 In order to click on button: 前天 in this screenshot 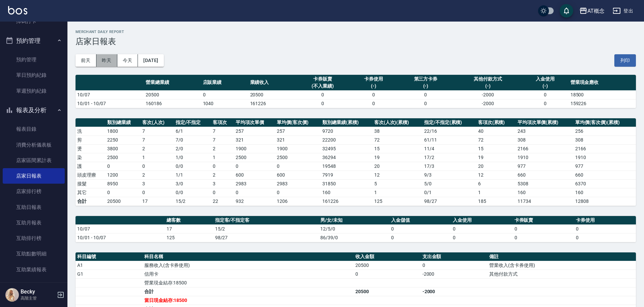, I will do `click(86, 60)`.